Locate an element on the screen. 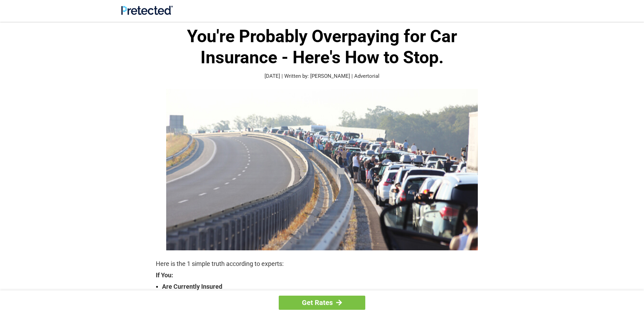 The height and width of the screenshot is (315, 644). a: Site Logo is located at coordinates (147, 13).